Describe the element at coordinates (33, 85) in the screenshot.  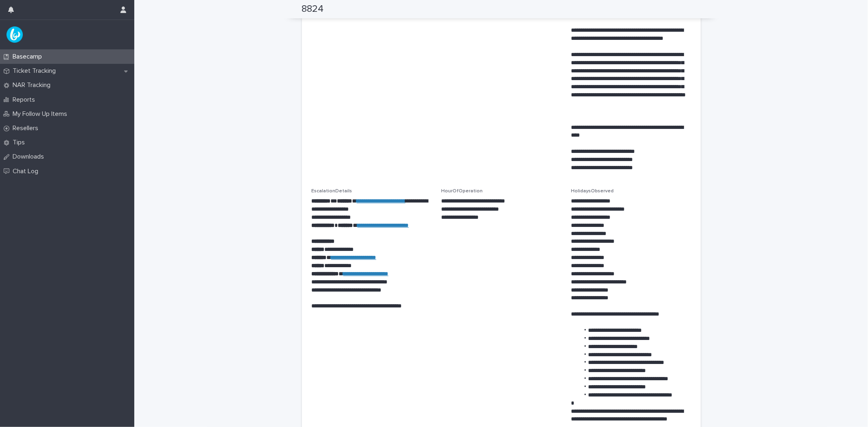
I see `p: NAR Tracking` at that location.